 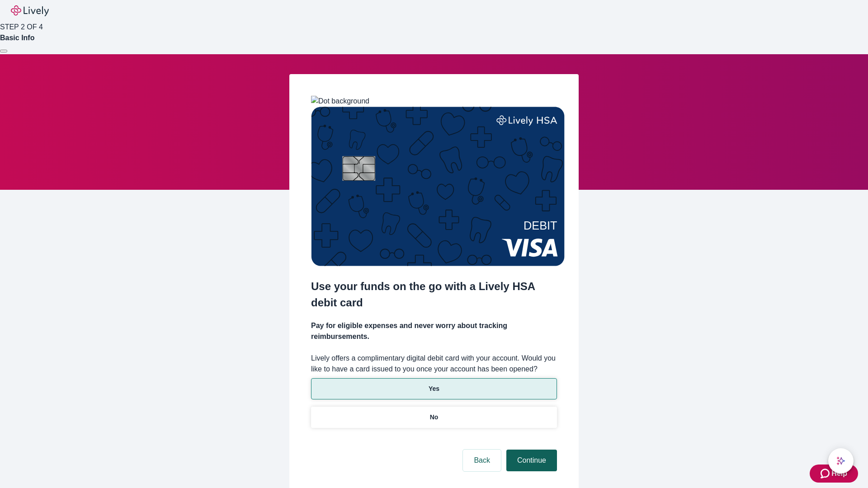 I want to click on p: No, so click(x=434, y=417).